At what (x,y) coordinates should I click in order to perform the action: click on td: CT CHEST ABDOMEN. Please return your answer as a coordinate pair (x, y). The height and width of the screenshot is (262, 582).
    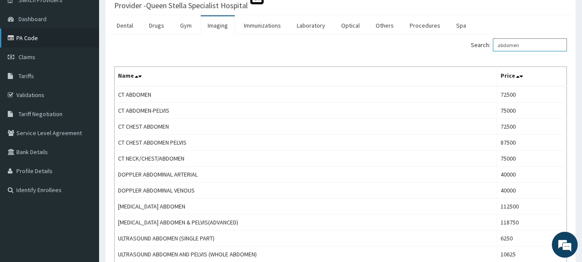
    Looking at the image, I should click on (306, 126).